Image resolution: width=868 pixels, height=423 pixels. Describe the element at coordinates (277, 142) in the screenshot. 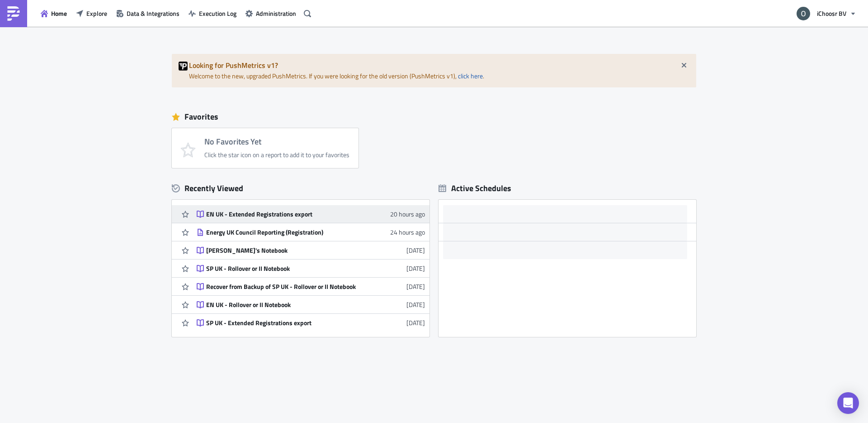

I see `h4: No Favorites Yet` at that location.